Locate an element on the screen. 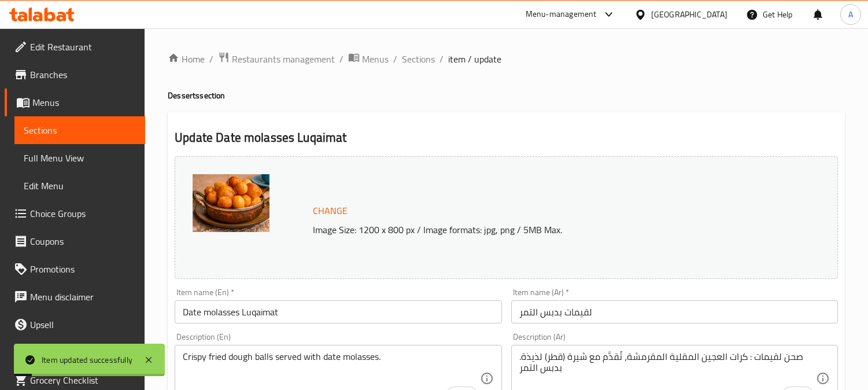 The height and width of the screenshot is (390, 868). span: Change is located at coordinates (330, 211).